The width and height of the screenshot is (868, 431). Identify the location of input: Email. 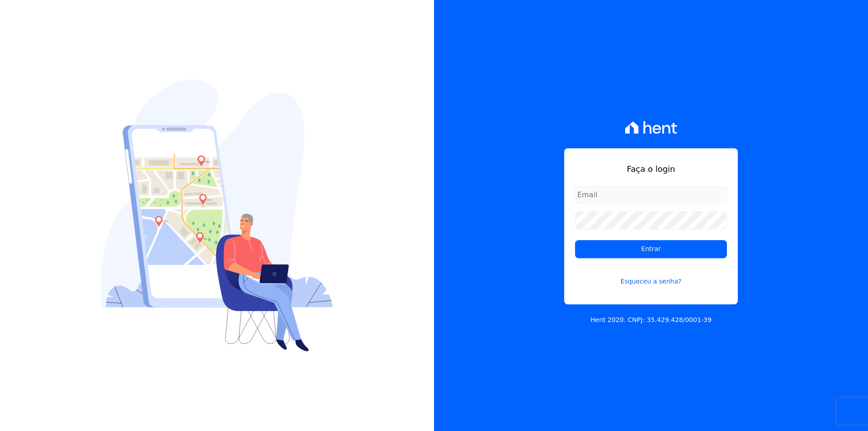
(651, 195).